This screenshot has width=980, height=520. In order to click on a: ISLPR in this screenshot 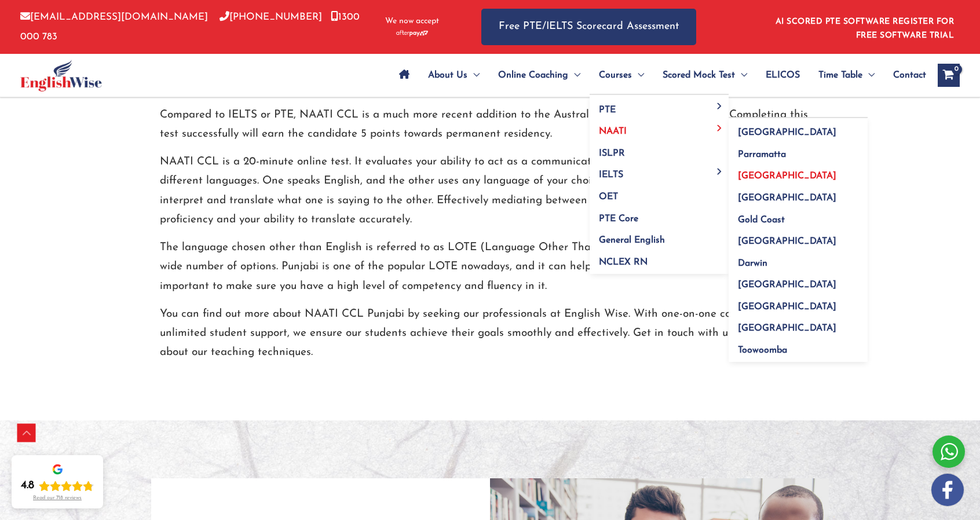, I will do `click(659, 150)`.